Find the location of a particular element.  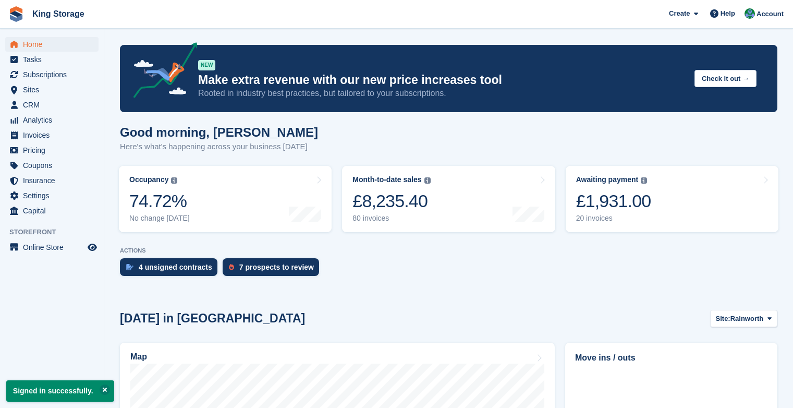

a: 4 unsigned contracts is located at coordinates (171, 270).